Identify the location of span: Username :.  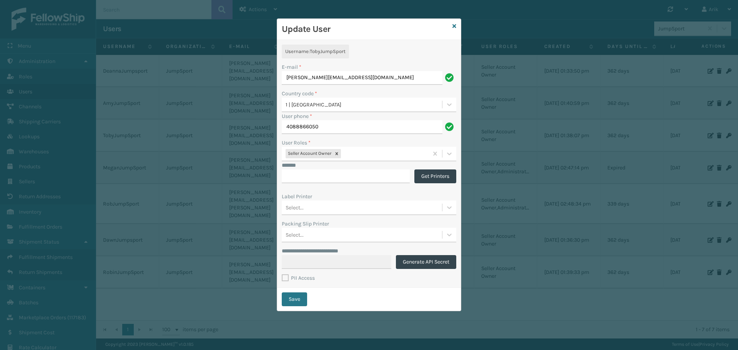
(297, 51).